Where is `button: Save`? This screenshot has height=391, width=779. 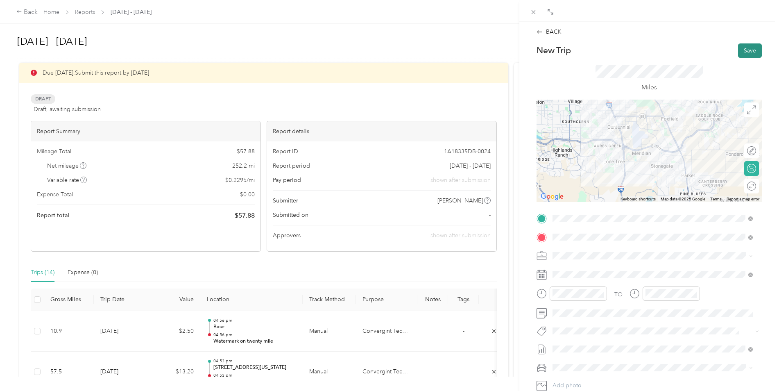 button: Save is located at coordinates (750, 50).